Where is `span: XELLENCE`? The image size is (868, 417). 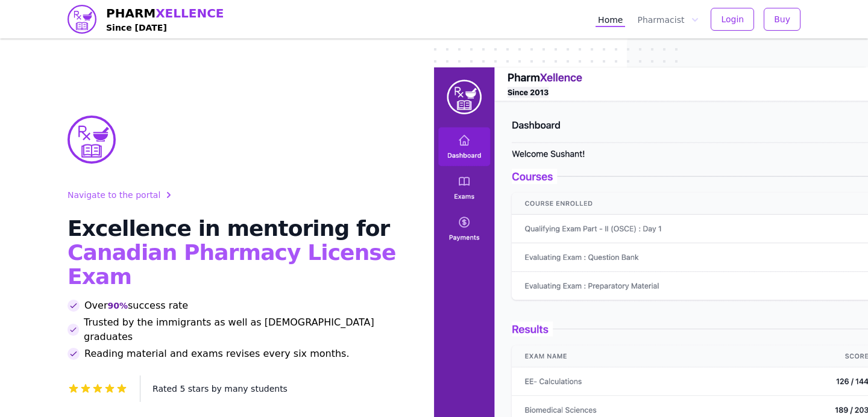
span: XELLENCE is located at coordinates (189, 13).